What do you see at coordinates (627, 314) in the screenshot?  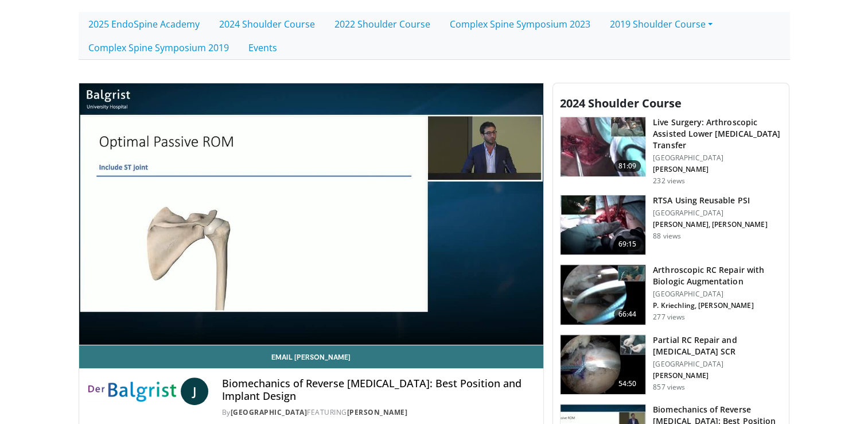 I see `span: 66:44` at bounding box center [627, 314].